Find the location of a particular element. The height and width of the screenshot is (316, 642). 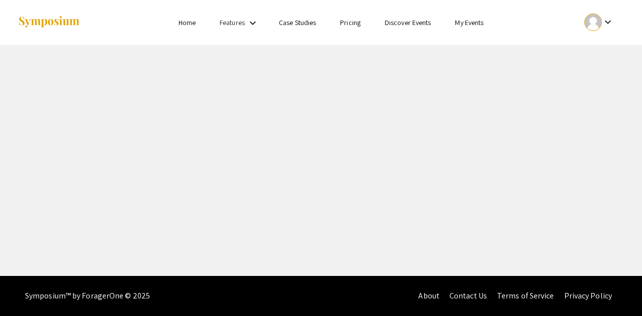

a: Contact Us is located at coordinates (468, 296).